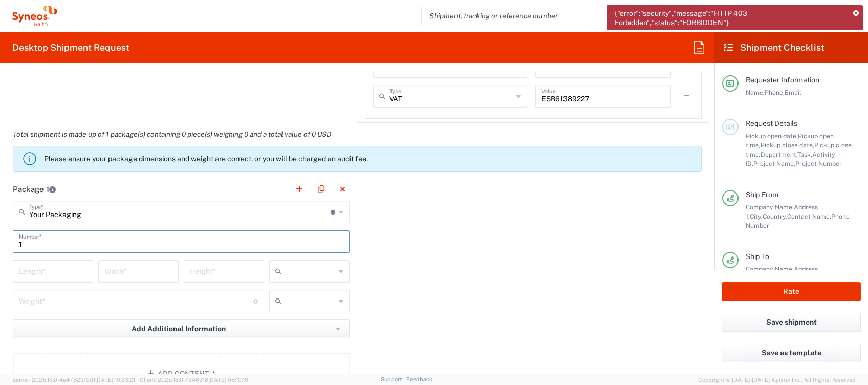 The height and width of the screenshot is (385, 868). I want to click on button: Save shipment, so click(791, 322).